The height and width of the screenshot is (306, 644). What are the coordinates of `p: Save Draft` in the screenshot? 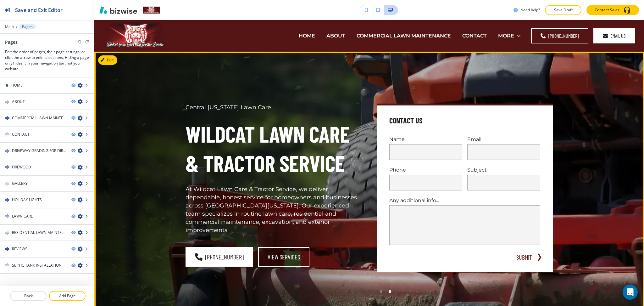 It's located at (563, 10).